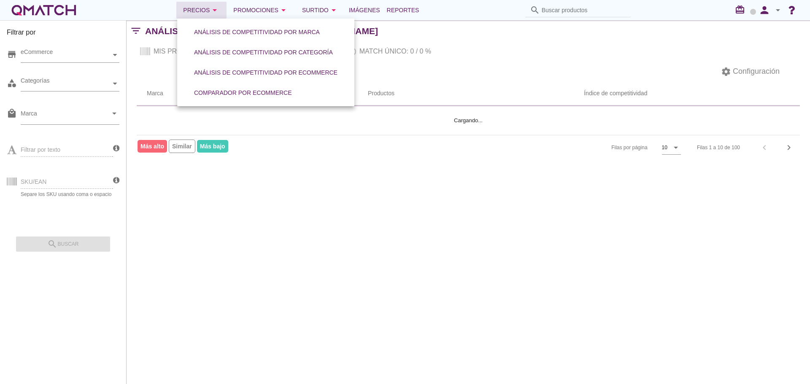 The image size is (810, 384). I want to click on p: Cargando..., so click(468, 121).